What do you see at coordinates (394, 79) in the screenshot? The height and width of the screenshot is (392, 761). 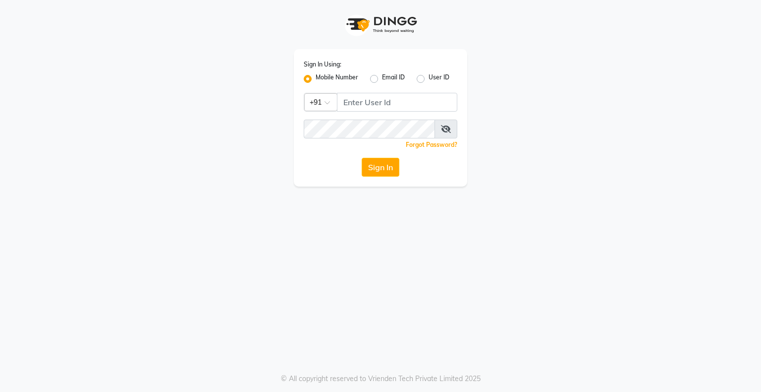 I see `label: Email ID` at bounding box center [394, 79].